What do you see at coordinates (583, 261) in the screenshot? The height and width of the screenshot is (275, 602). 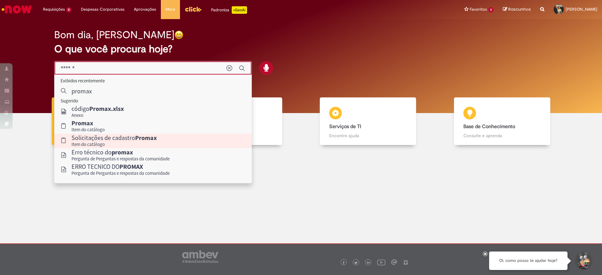 I see `button: Iniciar Conversa de Suporte` at bounding box center [583, 261].